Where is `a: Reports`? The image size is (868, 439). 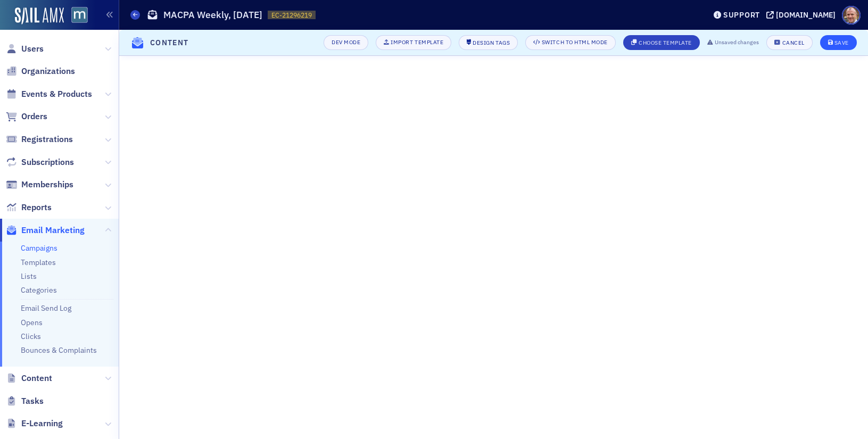
a: Reports is located at coordinates (29, 207).